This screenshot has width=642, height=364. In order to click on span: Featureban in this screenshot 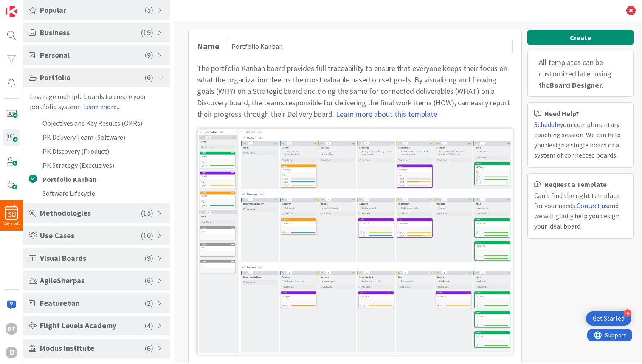, I will do `click(92, 303)`.